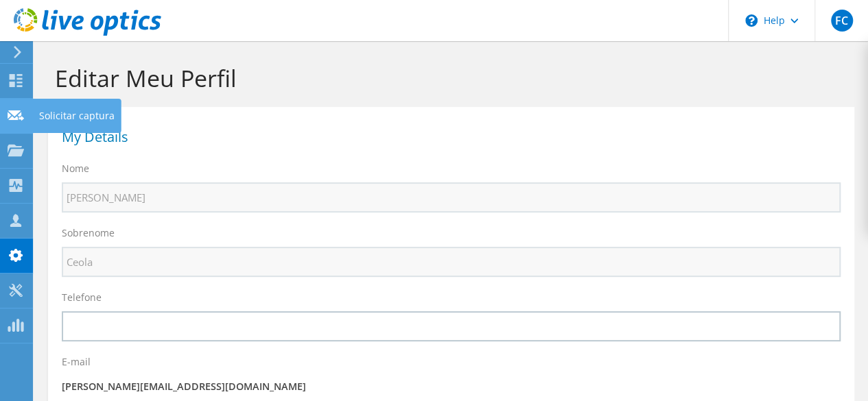 The width and height of the screenshot is (868, 401). What do you see at coordinates (77, 116) in the screenshot?
I see `div: Solicitar captura` at bounding box center [77, 116].